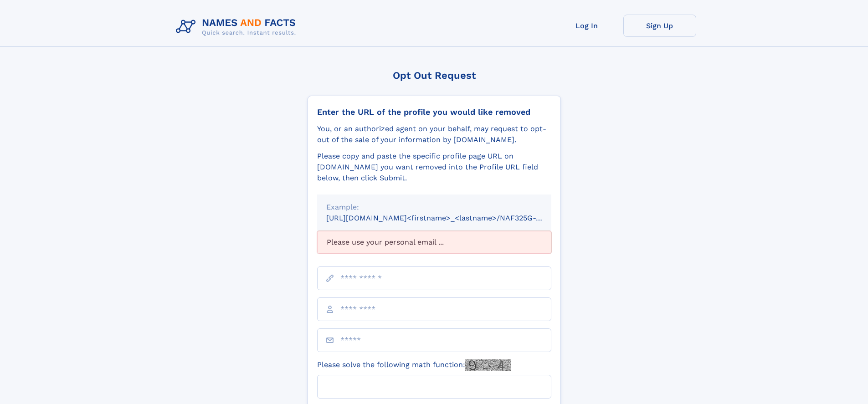 Image resolution: width=868 pixels, height=404 pixels. Describe the element at coordinates (414, 365) in the screenshot. I see `label: Please solve the following math function:` at that location.